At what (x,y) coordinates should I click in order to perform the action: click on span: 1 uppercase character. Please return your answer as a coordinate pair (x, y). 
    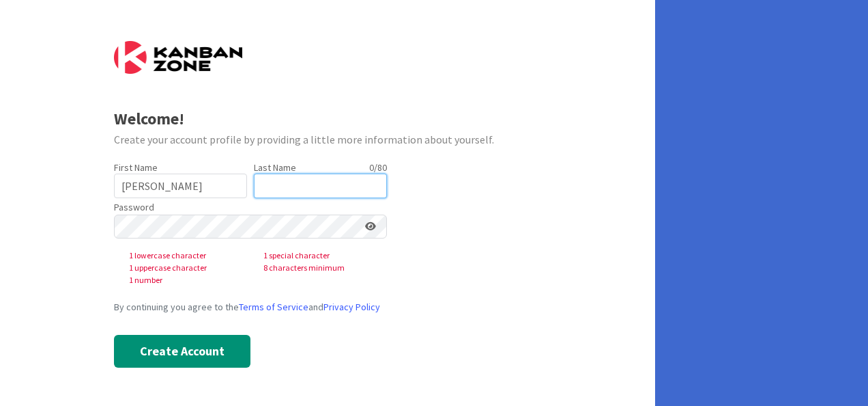
    Looking at the image, I should click on (185, 268).